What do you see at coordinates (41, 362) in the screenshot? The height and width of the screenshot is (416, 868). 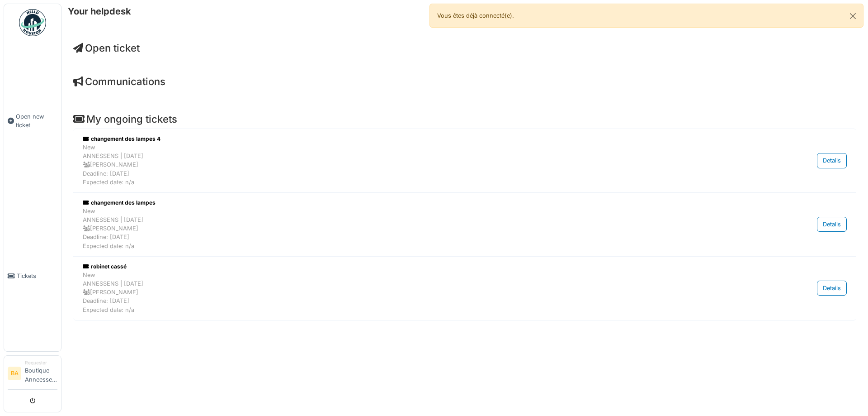 I see `div: Requester` at bounding box center [41, 362].